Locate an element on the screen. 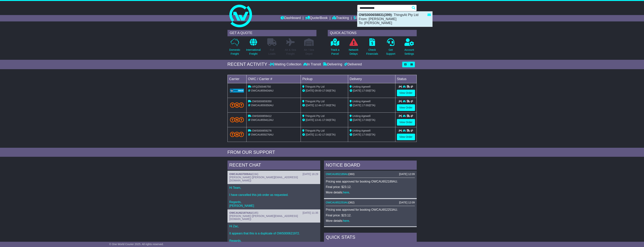  a: Track aParcel is located at coordinates (335, 48).